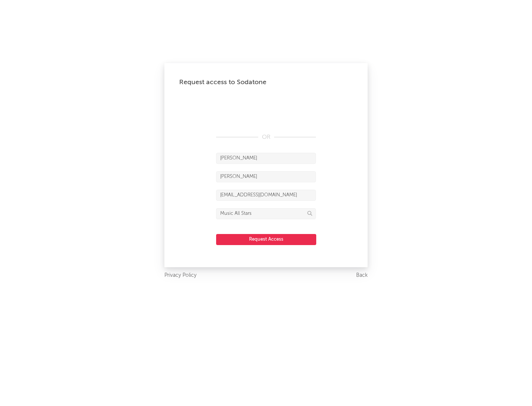  I want to click on input: Division, so click(266, 214).